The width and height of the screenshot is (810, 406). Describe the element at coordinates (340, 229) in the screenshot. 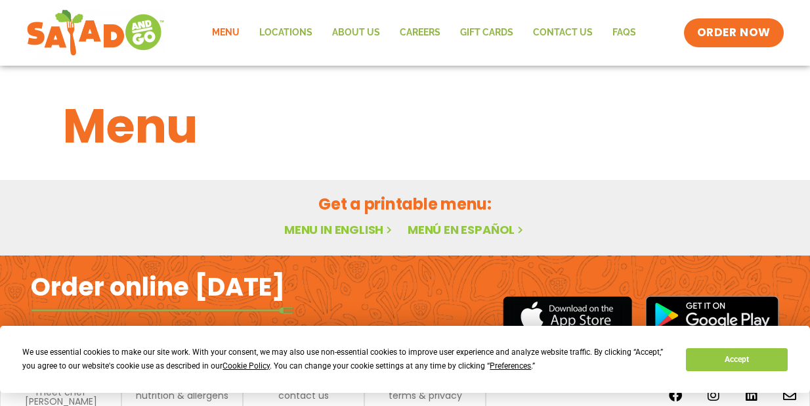

I see `a: Menu in English` at that location.